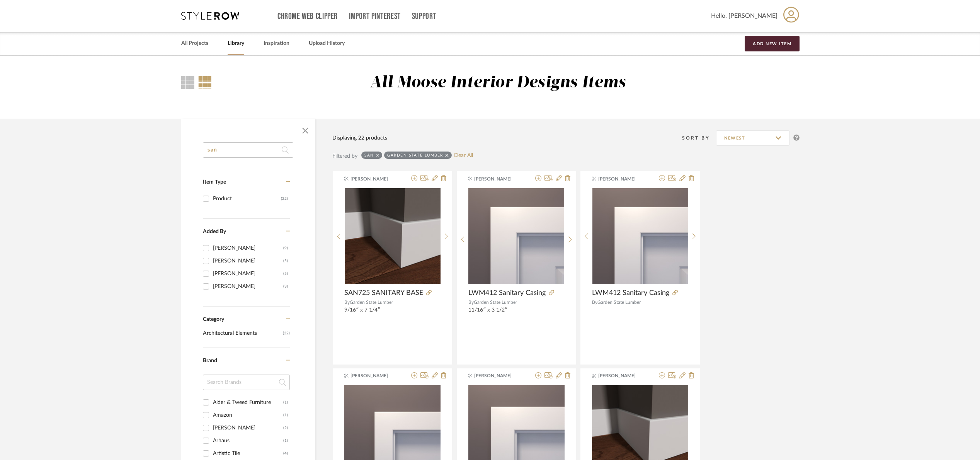  Describe the element at coordinates (284, 198) in the screenshot. I see `div: (22)` at that location.